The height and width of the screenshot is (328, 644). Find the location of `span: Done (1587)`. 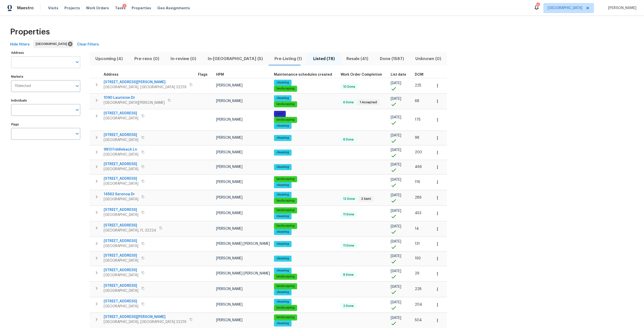

span: Done (1587) is located at coordinates (392, 59).